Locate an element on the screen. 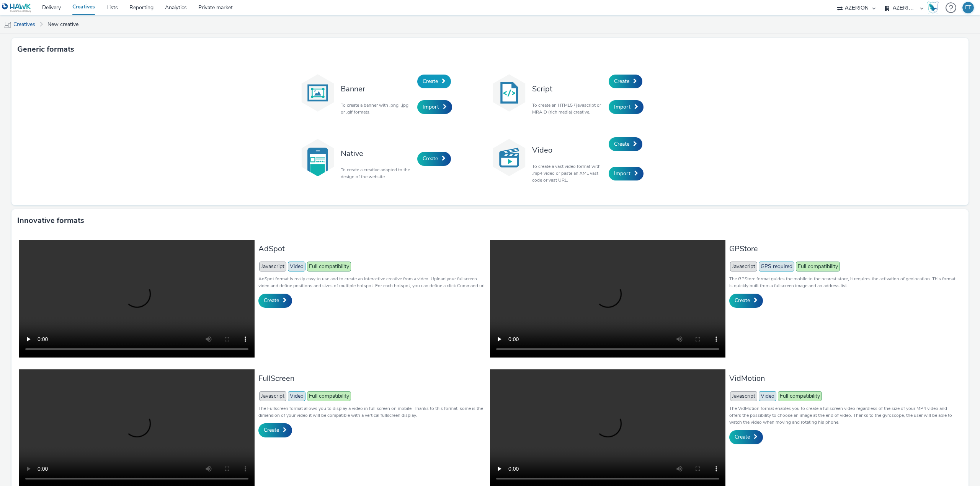 This screenshot has height=486, width=980. img: code.svg is located at coordinates (509, 93).